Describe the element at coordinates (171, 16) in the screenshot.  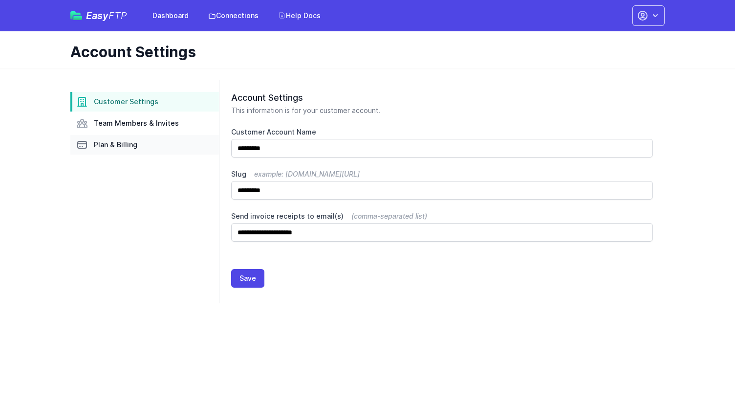
I see `a: Dashboard` at that location.